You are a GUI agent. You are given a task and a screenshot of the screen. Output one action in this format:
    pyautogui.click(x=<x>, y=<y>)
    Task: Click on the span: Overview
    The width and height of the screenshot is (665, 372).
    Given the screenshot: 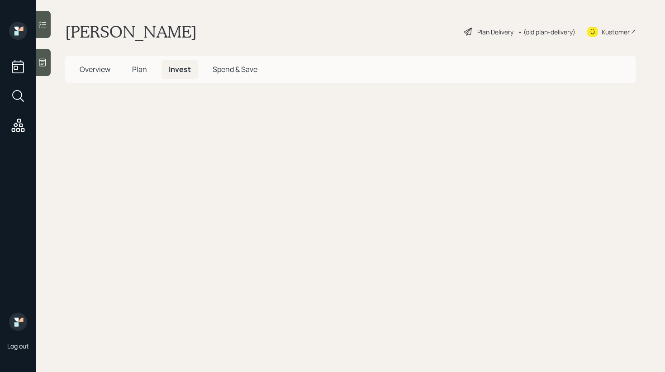 What is the action you would take?
    pyautogui.click(x=95, y=69)
    